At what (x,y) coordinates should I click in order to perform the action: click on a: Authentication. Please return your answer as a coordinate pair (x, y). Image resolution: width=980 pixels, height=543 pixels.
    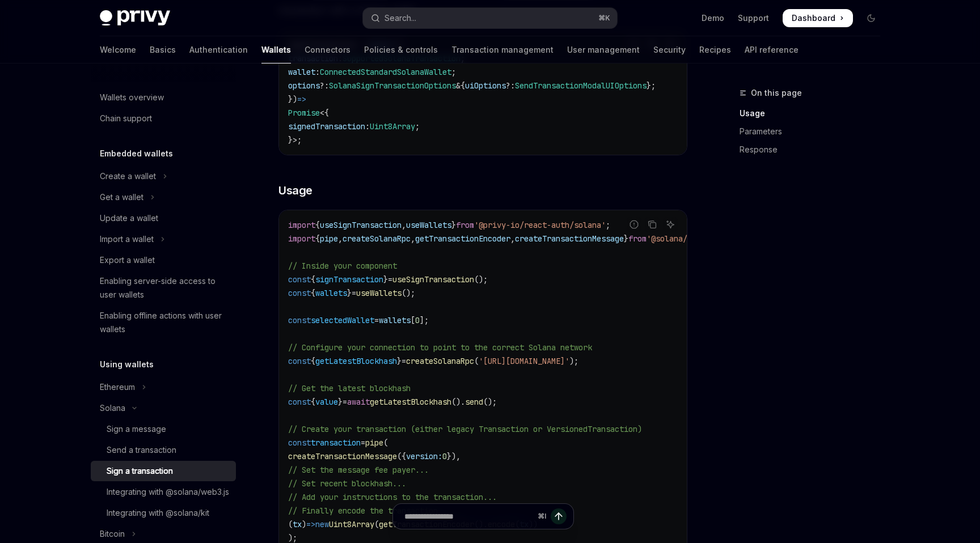
    Looking at the image, I should click on (219, 50).